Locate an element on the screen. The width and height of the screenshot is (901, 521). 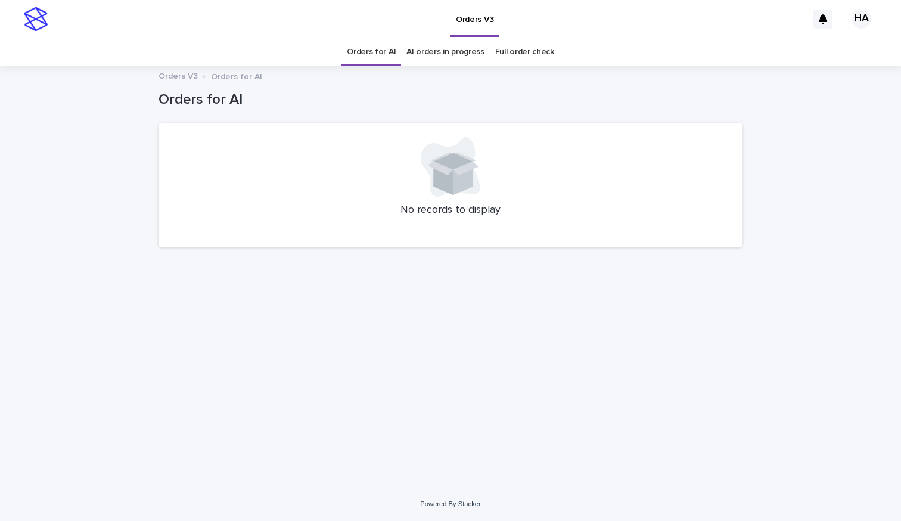
a: Powered By Stacker is located at coordinates (450, 504).